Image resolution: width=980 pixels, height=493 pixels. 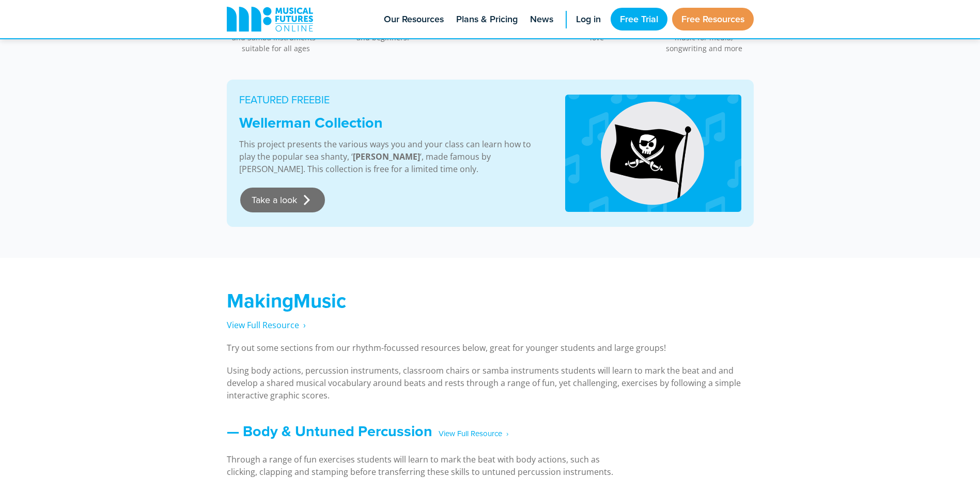 I want to click on p: Using body actions, percussion instruments, classroom chairs or samba instruments students will l..., so click(x=490, y=383).